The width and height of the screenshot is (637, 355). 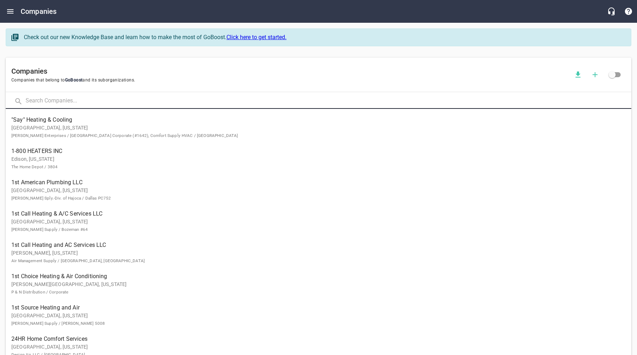 What do you see at coordinates (328, 101) in the screenshot?
I see `input: Search Companies...` at bounding box center [328, 101].